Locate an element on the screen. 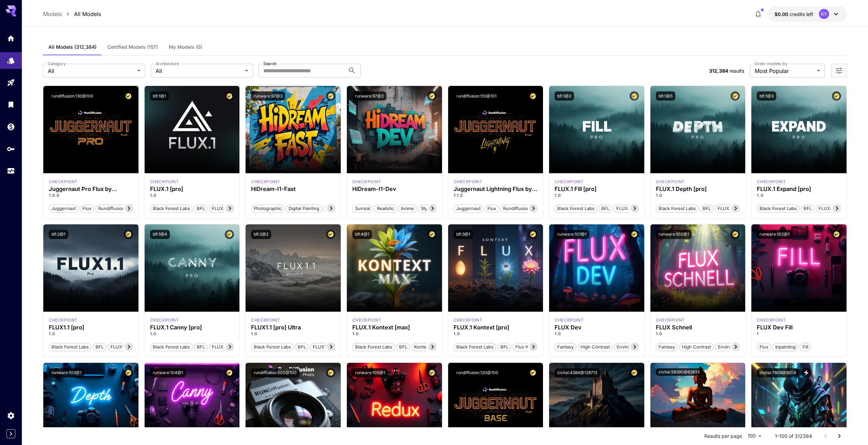  button: rundiffusion:120@100 is located at coordinates (477, 373).